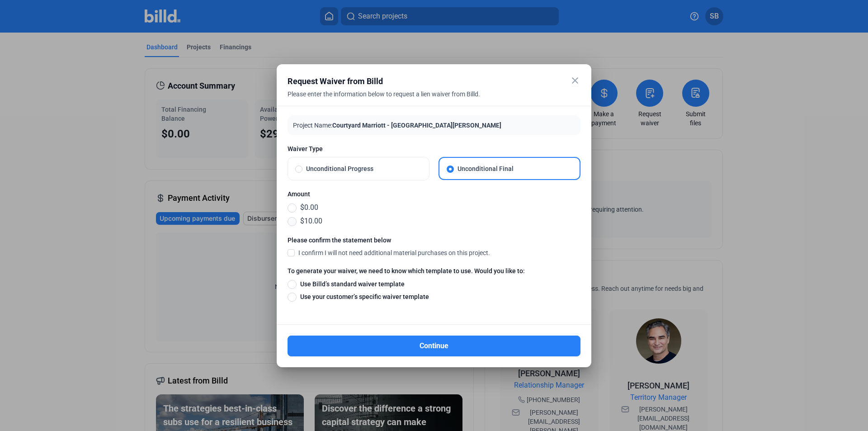 The height and width of the screenshot is (431, 868). I want to click on span: Use Billd’s standard waiver template, so click(351, 285).